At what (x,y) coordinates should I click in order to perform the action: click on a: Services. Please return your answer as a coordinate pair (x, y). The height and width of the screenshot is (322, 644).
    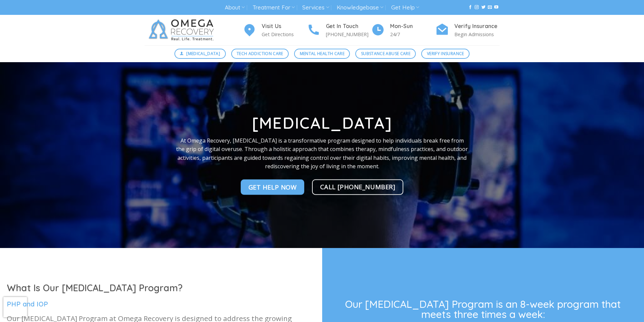
    Looking at the image, I should click on (316, 7).